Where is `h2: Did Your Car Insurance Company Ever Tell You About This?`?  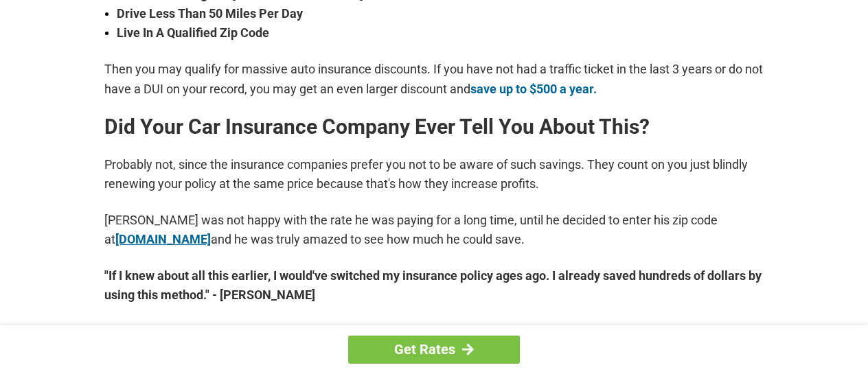
h2: Did Your Car Insurance Company Ever Tell You About This? is located at coordinates (434, 127).